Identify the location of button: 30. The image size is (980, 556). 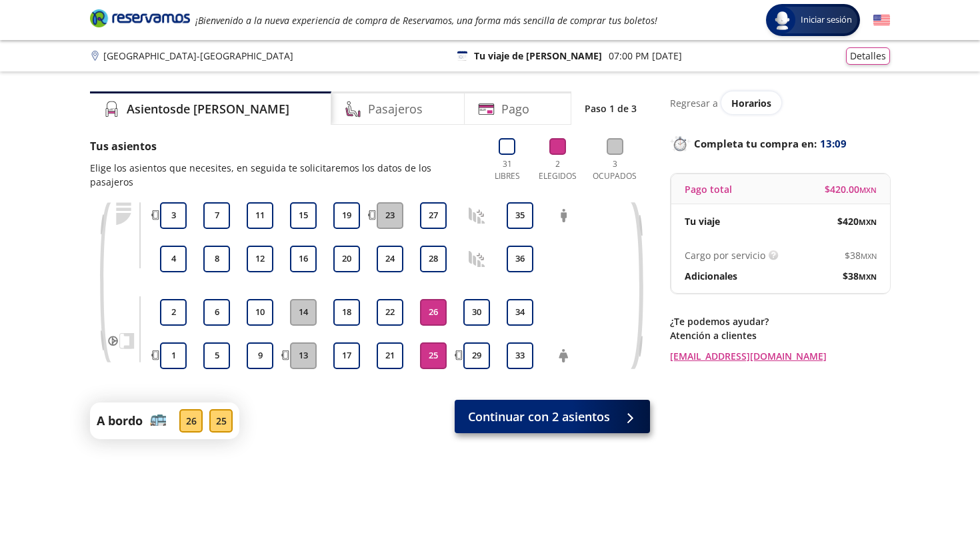
(477, 313).